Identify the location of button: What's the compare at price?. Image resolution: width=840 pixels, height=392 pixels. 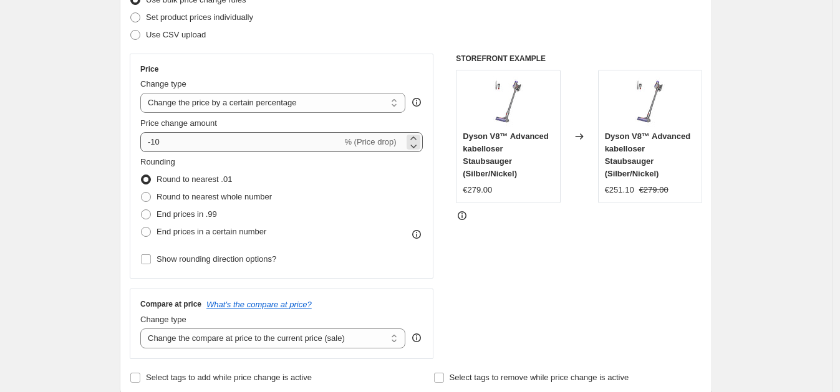
(259, 304).